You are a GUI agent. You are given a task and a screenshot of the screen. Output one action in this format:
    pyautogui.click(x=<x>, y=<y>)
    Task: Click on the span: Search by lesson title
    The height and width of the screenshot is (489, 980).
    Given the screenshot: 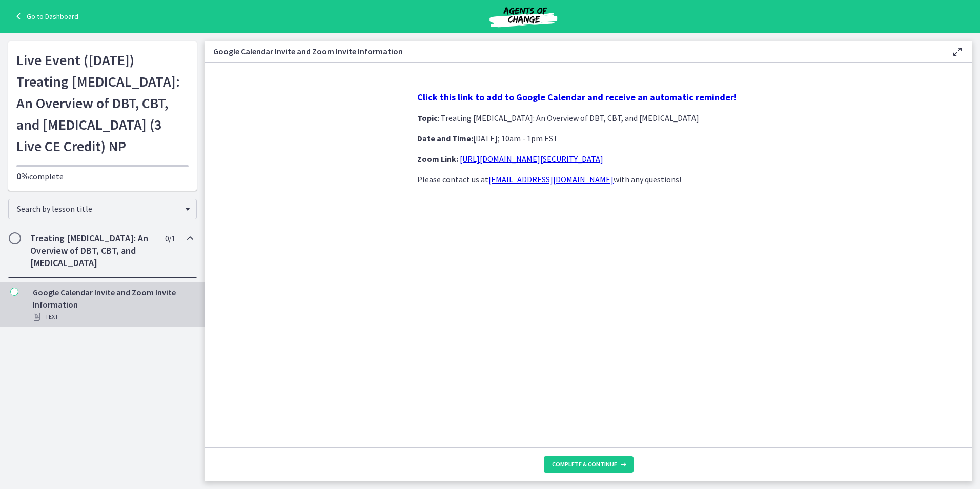 What is the action you would take?
    pyautogui.click(x=98, y=209)
    